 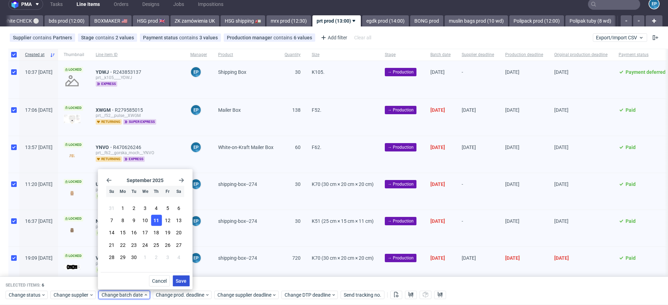 I want to click on section: September 2025, so click(x=145, y=180).